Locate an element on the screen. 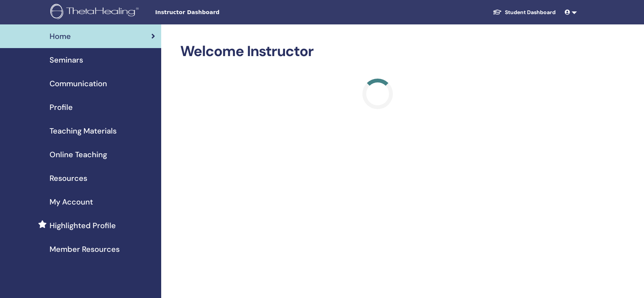  span: Communication is located at coordinates (78, 84).